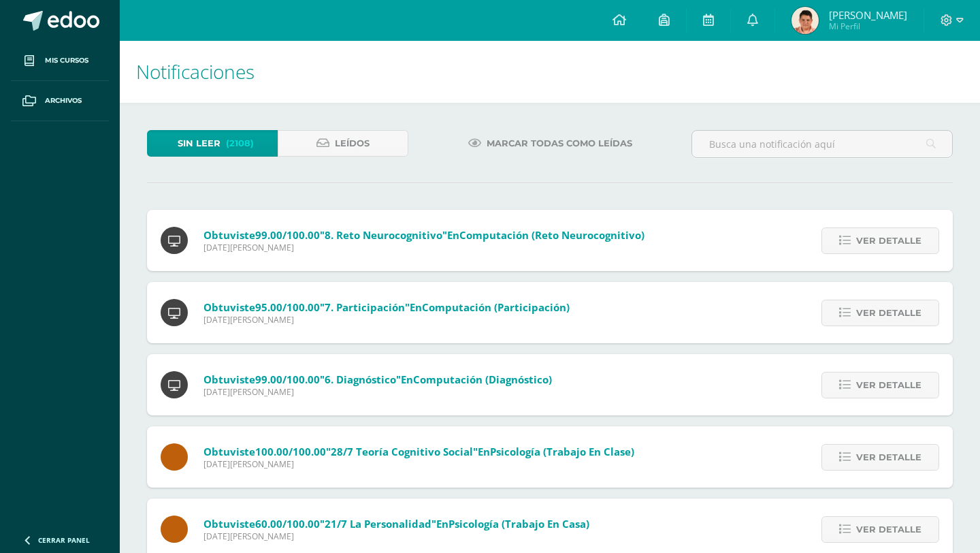  I want to click on img: c7f6891603fb5af6efb770ab50e2a5d8.png, so click(805, 20).